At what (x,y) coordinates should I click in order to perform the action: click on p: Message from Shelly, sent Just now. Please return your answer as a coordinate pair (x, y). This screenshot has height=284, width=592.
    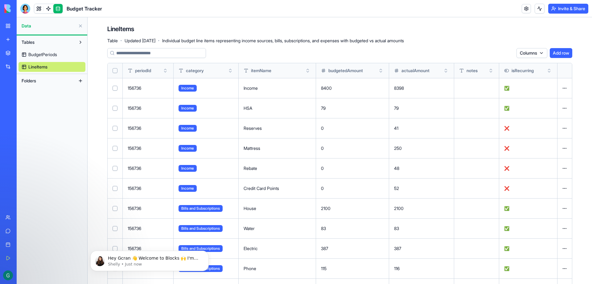
    Looking at the image, I should click on (67, 27).